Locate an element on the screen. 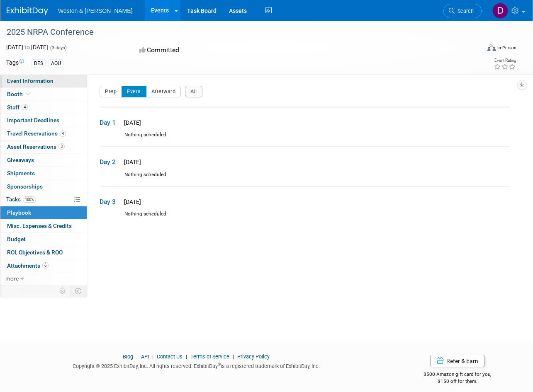 This screenshot has height=392, width=533. span: Asset Reservations is located at coordinates (36, 147).